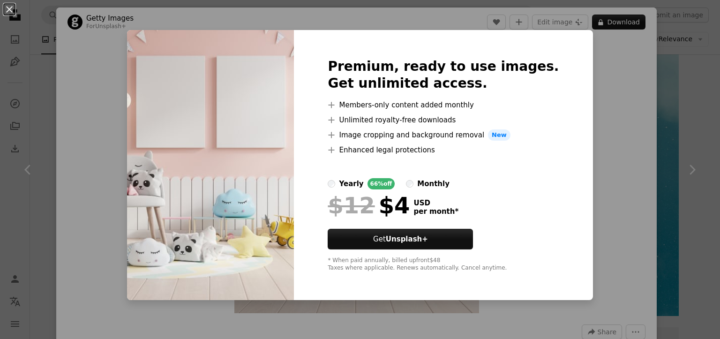  What do you see at coordinates (368, 205) in the screenshot?
I see `div: $4` at bounding box center [368, 205].